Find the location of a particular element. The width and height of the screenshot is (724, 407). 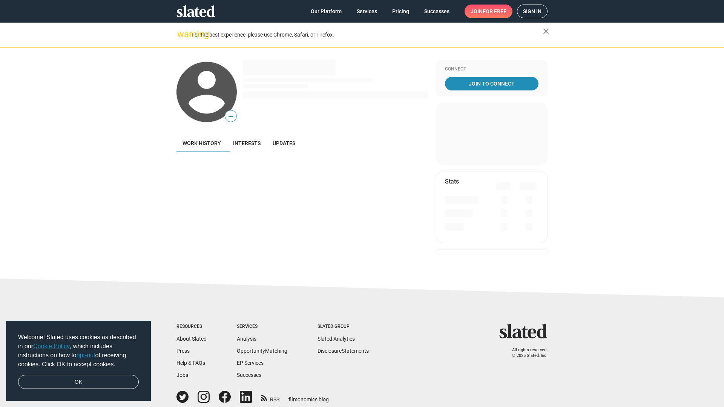

a: dismiss cookie message is located at coordinates (78, 383).